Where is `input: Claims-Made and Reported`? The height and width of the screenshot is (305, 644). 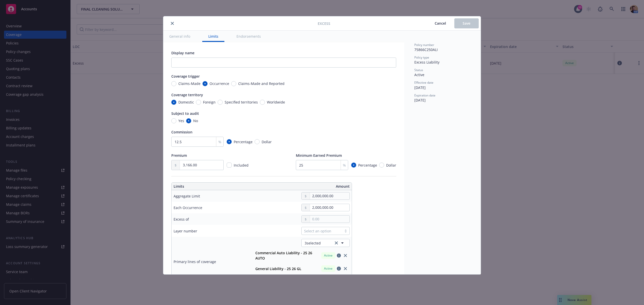
input: Claims-Made and Reported is located at coordinates (234, 84).